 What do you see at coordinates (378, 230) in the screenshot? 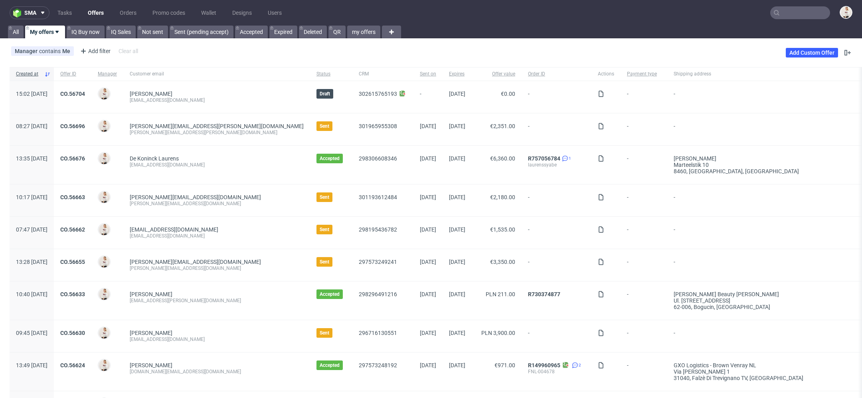
I see `a: 298195436782` at bounding box center [378, 230].